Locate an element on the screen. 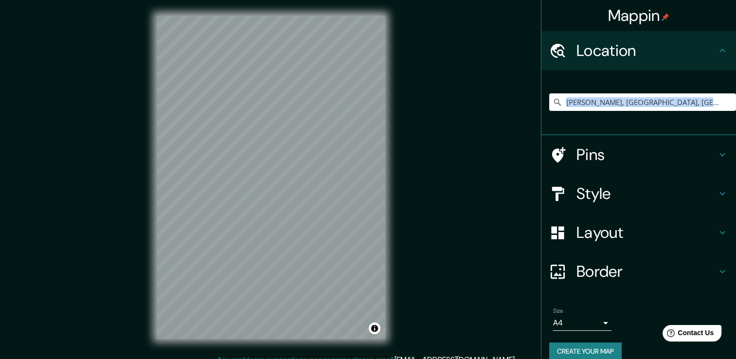 This screenshot has height=359, width=736. h4: Layout is located at coordinates (647, 233).